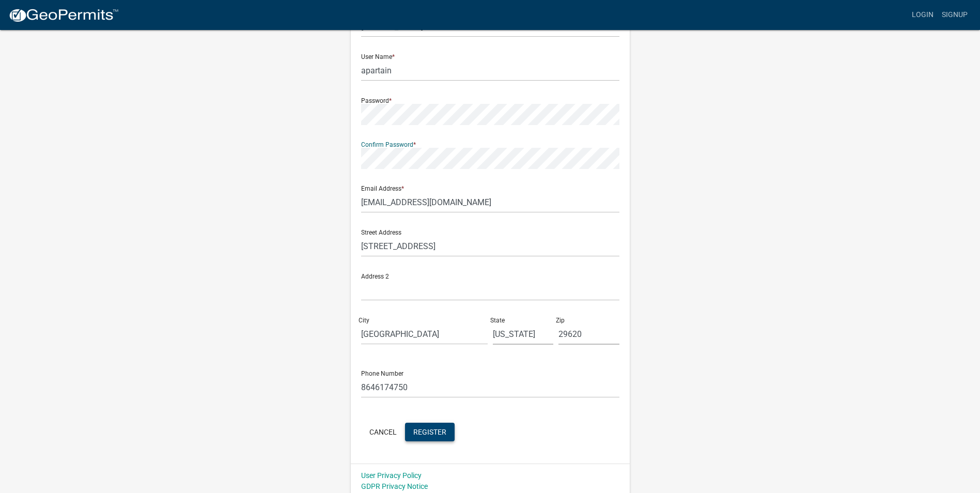 The height and width of the screenshot is (493, 980). I want to click on a: User Privacy Policy, so click(391, 476).